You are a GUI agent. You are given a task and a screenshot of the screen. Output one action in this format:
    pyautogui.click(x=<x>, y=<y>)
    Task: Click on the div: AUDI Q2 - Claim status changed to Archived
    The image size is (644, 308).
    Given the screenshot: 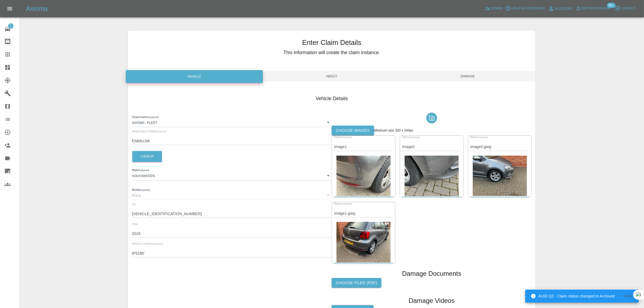 What is the action you would take?
    pyautogui.click(x=573, y=297)
    